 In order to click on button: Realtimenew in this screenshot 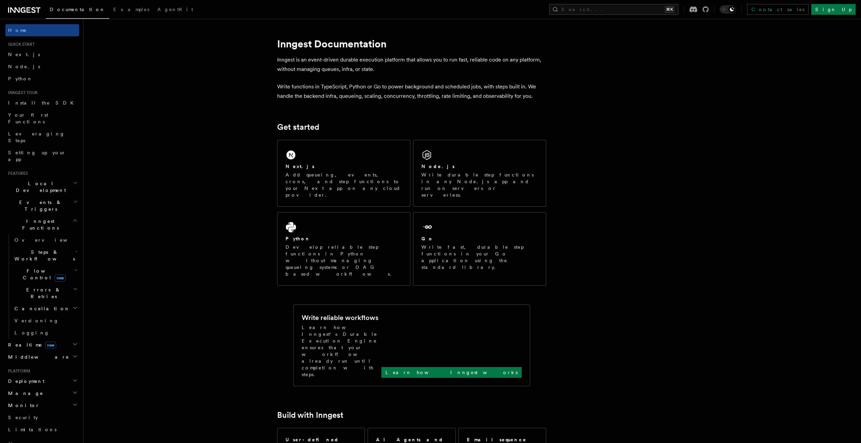, I will do `click(42, 345)`.